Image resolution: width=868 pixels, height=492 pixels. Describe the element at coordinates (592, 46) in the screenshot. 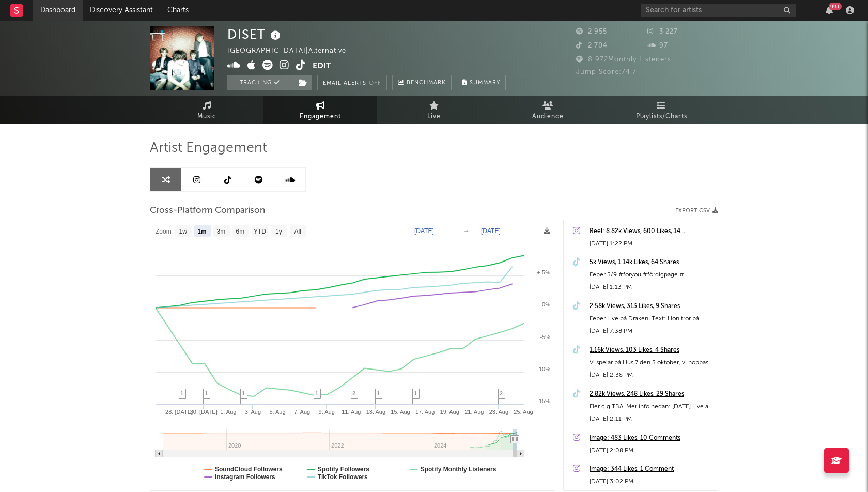

I see `span: 2 704` at that location.